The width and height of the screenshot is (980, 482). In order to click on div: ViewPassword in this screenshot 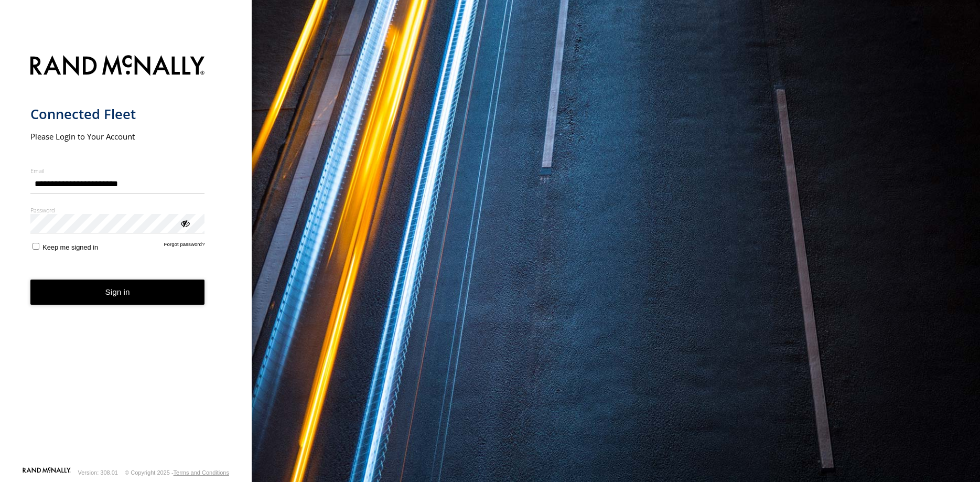, I will do `click(184, 223)`.